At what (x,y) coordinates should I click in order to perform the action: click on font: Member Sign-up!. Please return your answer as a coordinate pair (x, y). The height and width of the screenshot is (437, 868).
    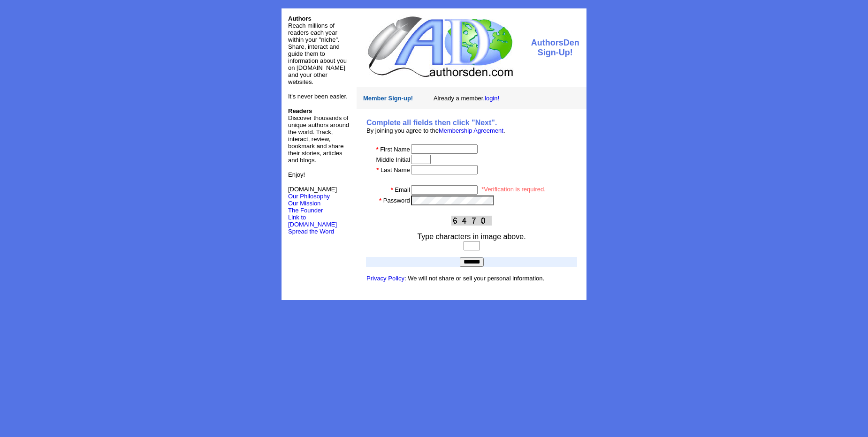
    Looking at the image, I should click on (388, 98).